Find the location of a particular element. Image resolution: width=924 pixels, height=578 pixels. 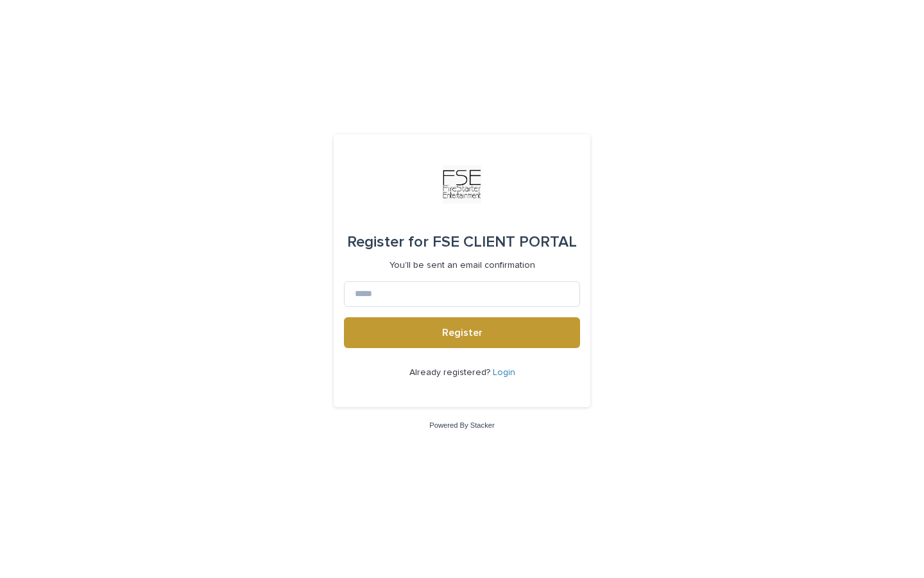

span: Already registered? is located at coordinates (451, 372).